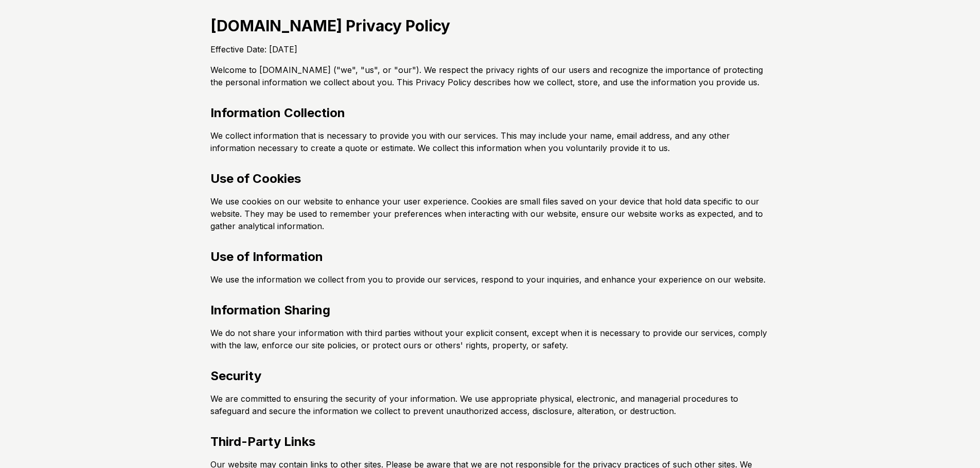 This screenshot has height=468, width=980. Describe the element at coordinates (490, 442) in the screenshot. I see `h2: Third-Party Links` at that location.